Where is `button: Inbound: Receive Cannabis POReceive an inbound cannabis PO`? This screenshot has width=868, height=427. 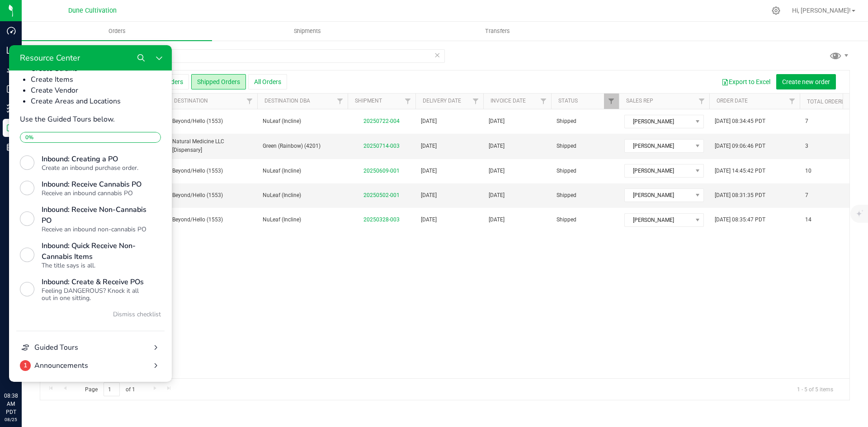 button: Inbound: Receive Cannabis POReceive an inbound cannabis PO is located at coordinates (82, 143).